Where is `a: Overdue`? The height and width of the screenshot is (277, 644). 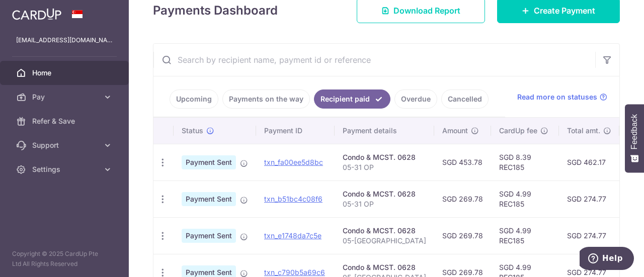
a: Overdue is located at coordinates (415, 99).